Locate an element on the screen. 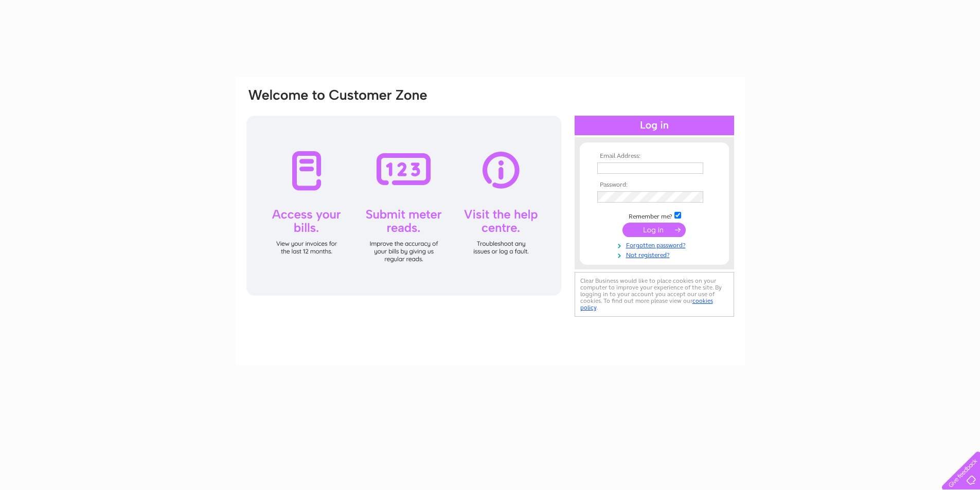 The height and width of the screenshot is (490, 980). td: Remember me? is located at coordinates (654, 215).